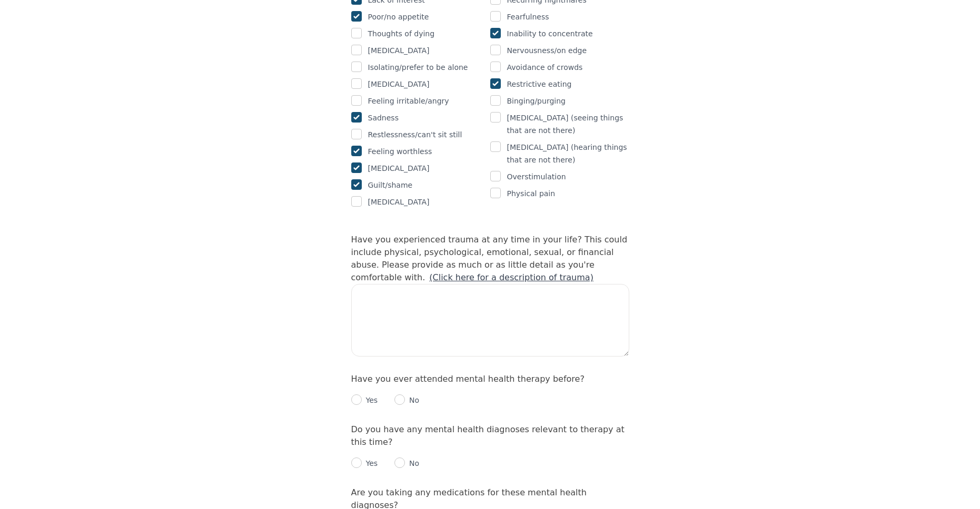 This screenshot has height=509, width=980. What do you see at coordinates (536, 101) in the screenshot?
I see `p: Binging/purging` at bounding box center [536, 101].